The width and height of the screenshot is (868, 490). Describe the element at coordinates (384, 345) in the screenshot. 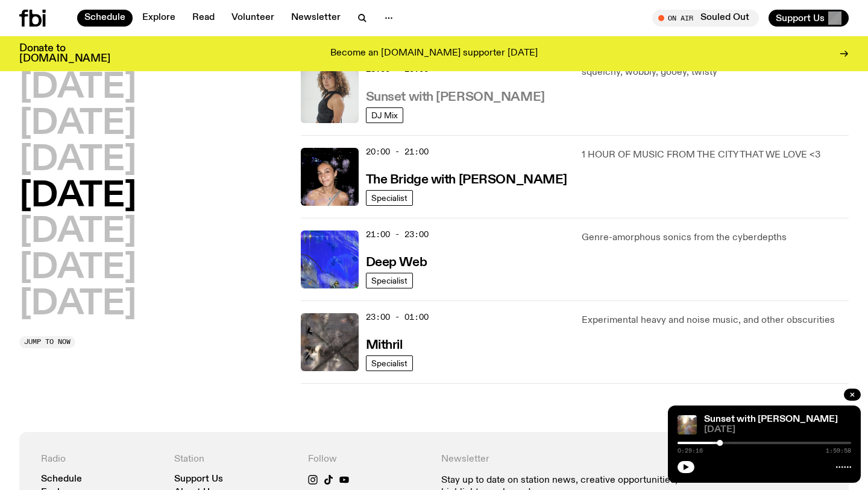

I see `h3: Mithril` at that location.